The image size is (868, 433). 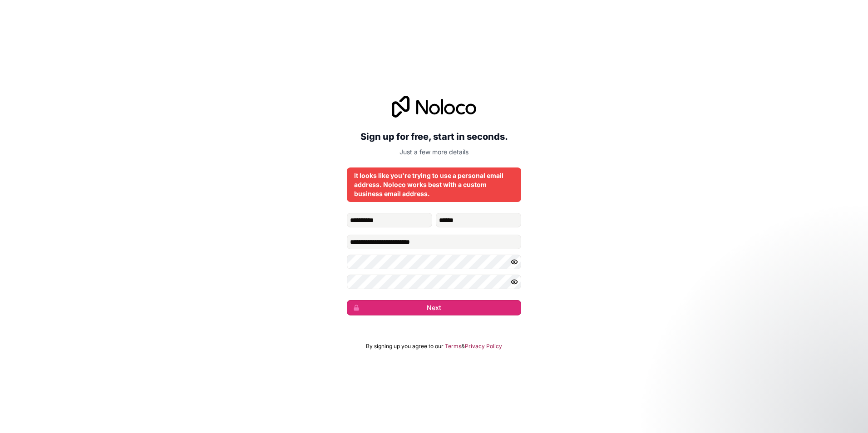 I want to click on button: Next, so click(x=434, y=307).